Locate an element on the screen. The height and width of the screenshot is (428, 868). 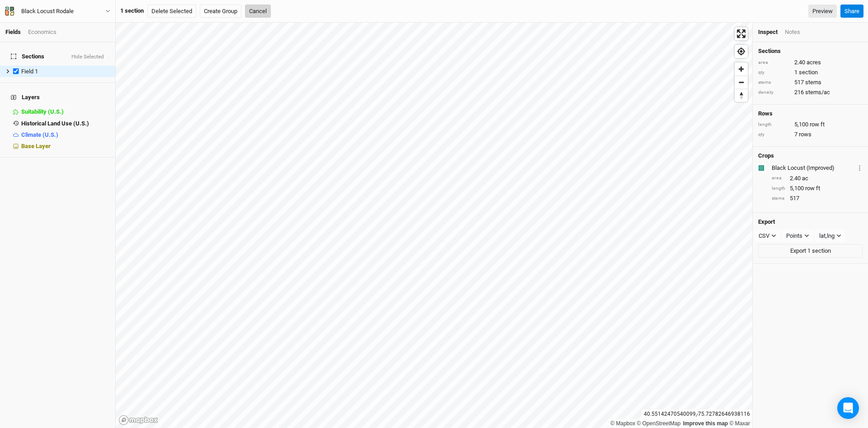
span: Zoom out is located at coordinates (741, 82).